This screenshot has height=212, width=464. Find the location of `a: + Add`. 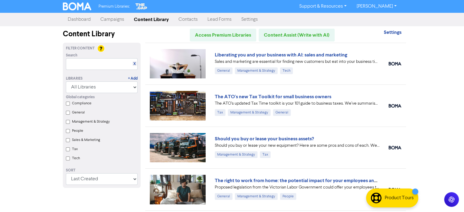

a: + Add is located at coordinates (133, 79).